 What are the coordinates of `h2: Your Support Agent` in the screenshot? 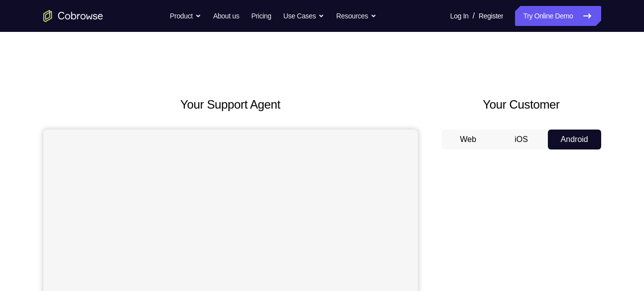 It's located at (231, 105).